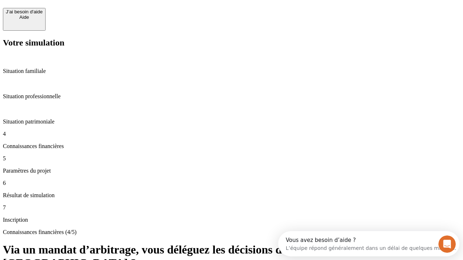  I want to click on p: Connaissances financières (4/5), so click(231, 232).